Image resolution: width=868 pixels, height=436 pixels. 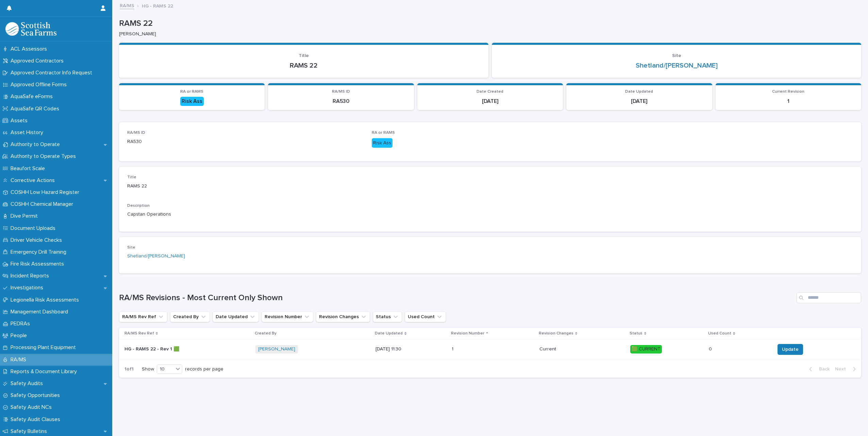 I want to click on button: Date Updated, so click(x=235, y=317).